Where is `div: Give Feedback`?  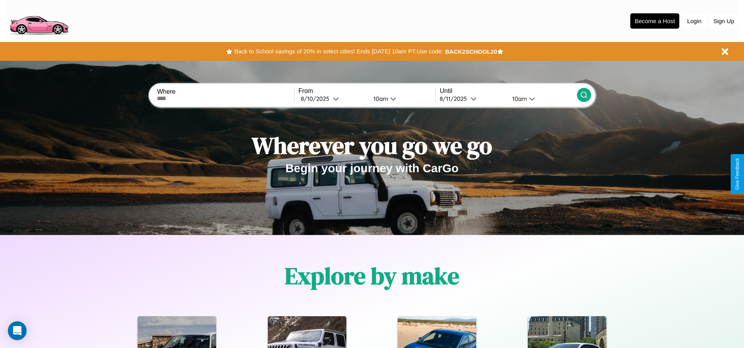
div: Give Feedback is located at coordinates (737, 174).